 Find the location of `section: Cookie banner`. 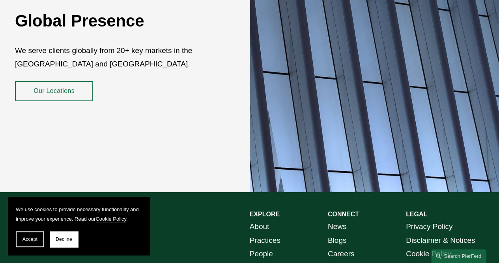

section: Cookie banner is located at coordinates (79, 225).